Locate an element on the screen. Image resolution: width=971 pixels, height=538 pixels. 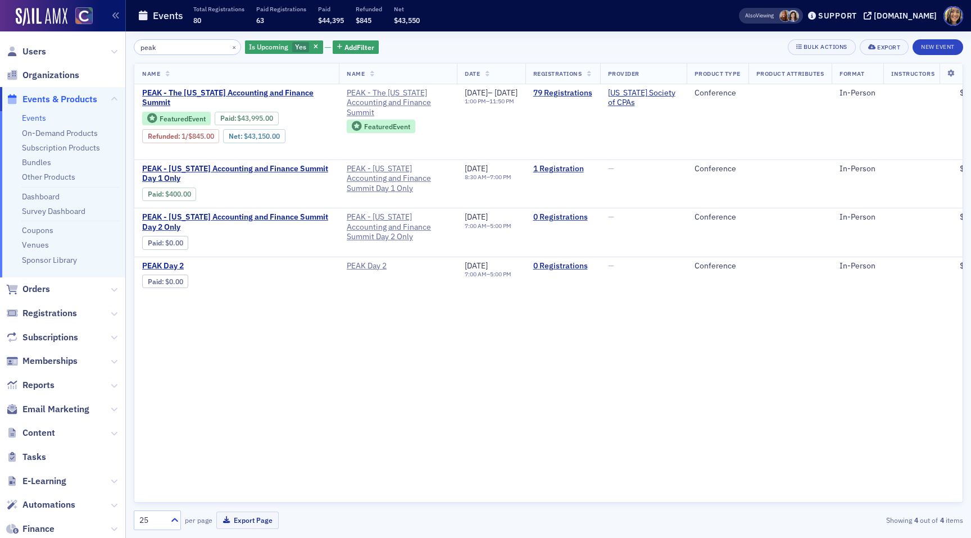
a: Sponsor Library is located at coordinates (49, 260).